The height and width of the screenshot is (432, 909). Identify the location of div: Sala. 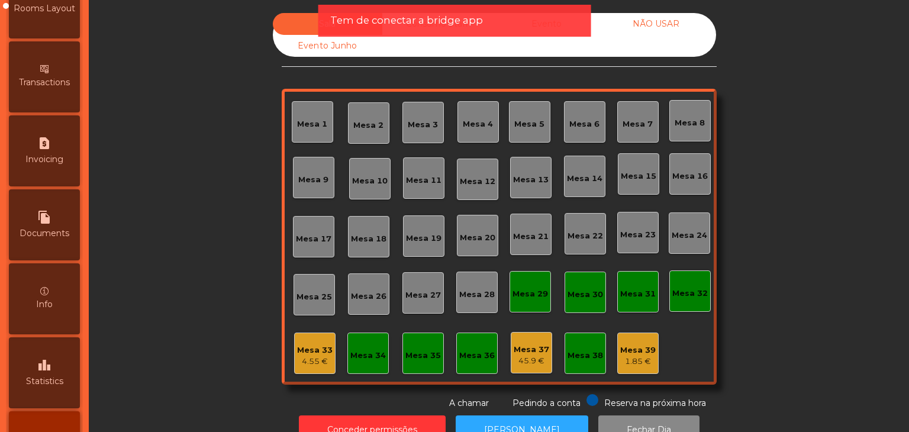
(327, 24).